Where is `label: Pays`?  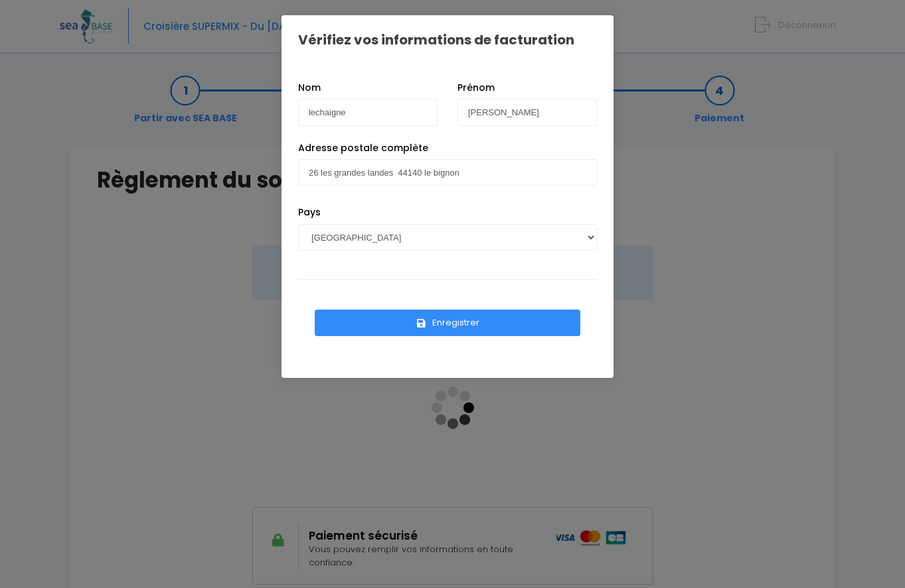 label: Pays is located at coordinates (309, 212).